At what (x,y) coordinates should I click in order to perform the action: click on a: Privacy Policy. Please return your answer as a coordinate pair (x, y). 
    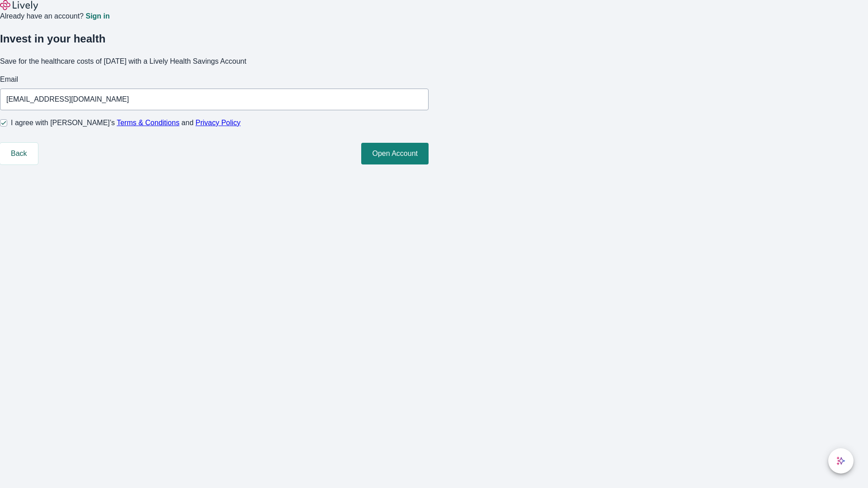
    Looking at the image, I should click on (219, 123).